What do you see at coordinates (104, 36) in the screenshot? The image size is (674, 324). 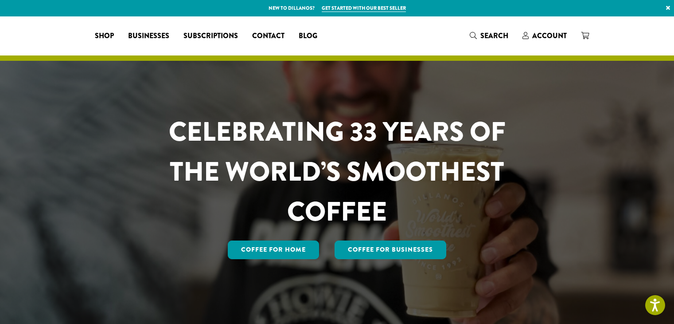 I see `a: Shop` at bounding box center [104, 36].